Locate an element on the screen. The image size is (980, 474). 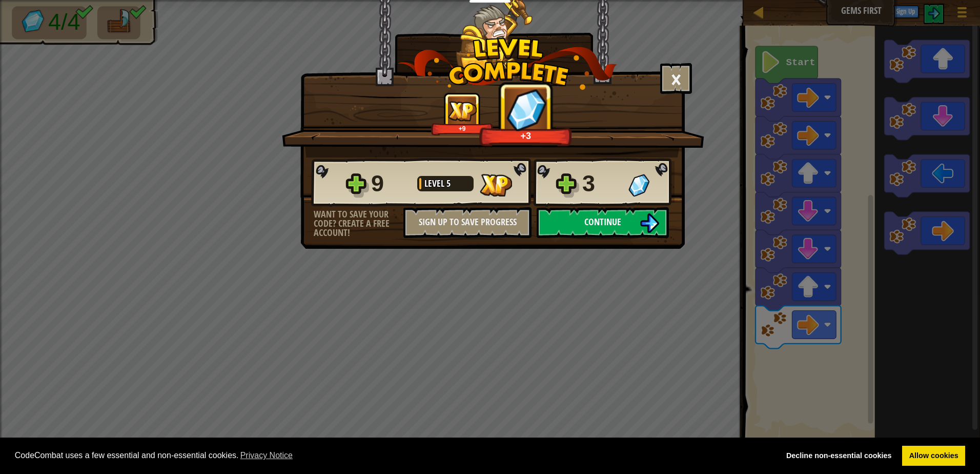
span: 5 is located at coordinates (449, 183).